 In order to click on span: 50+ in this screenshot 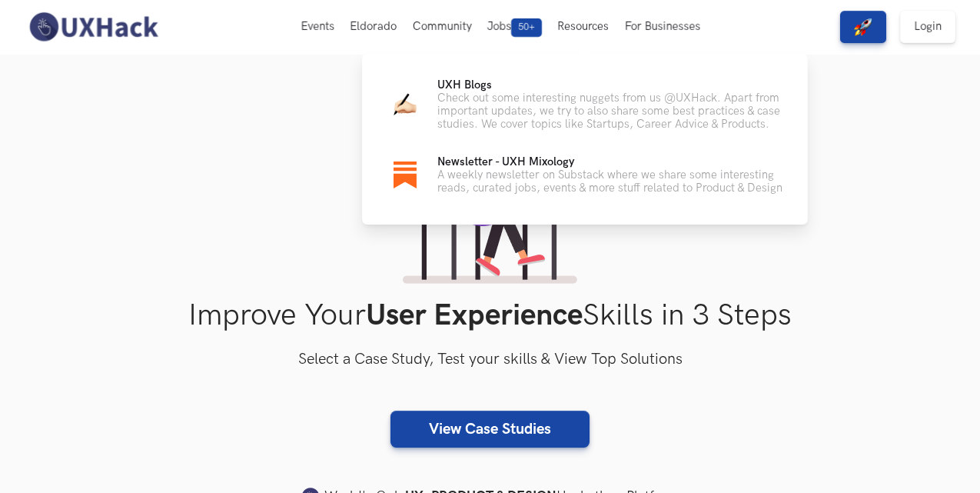, I will do `click(527, 27)`.